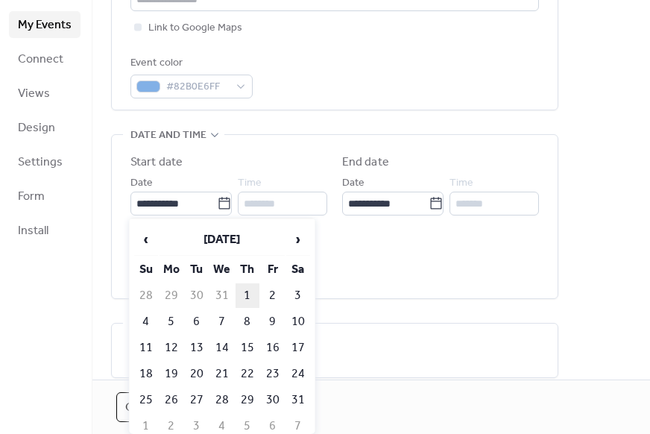 This screenshot has width=650, height=434. Describe the element at coordinates (197, 87) in the screenshot. I see `span: #82B0E6FF` at that location.